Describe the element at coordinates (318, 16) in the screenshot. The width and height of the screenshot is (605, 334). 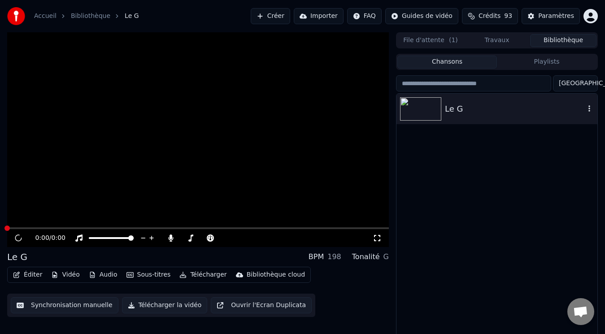
I see `button: Importer` at that location.